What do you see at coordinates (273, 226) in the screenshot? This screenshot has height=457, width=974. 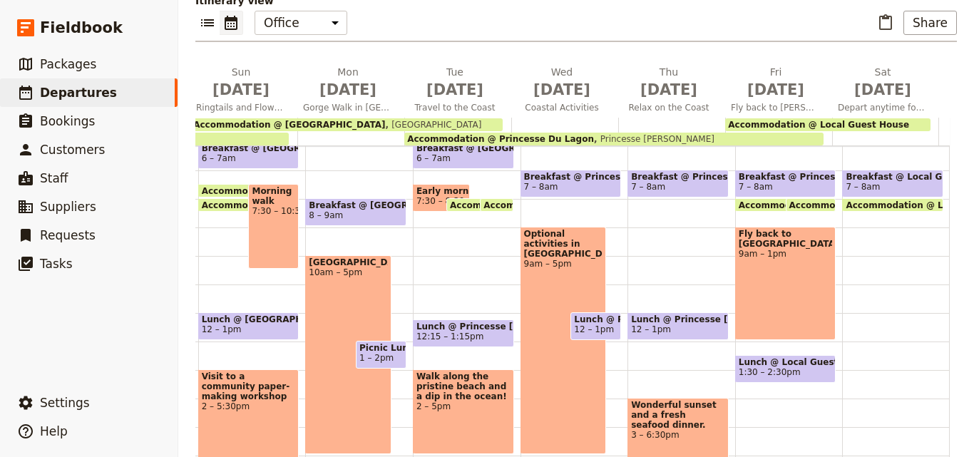 I see `div: Morning walk7:30 – 10:30am` at bounding box center [273, 226].